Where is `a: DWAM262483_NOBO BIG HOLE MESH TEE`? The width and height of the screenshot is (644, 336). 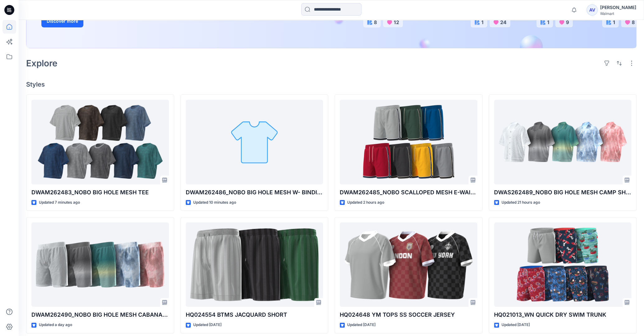 a: DWAM262483_NOBO BIG HOLE MESH TEE is located at coordinates (100, 141).